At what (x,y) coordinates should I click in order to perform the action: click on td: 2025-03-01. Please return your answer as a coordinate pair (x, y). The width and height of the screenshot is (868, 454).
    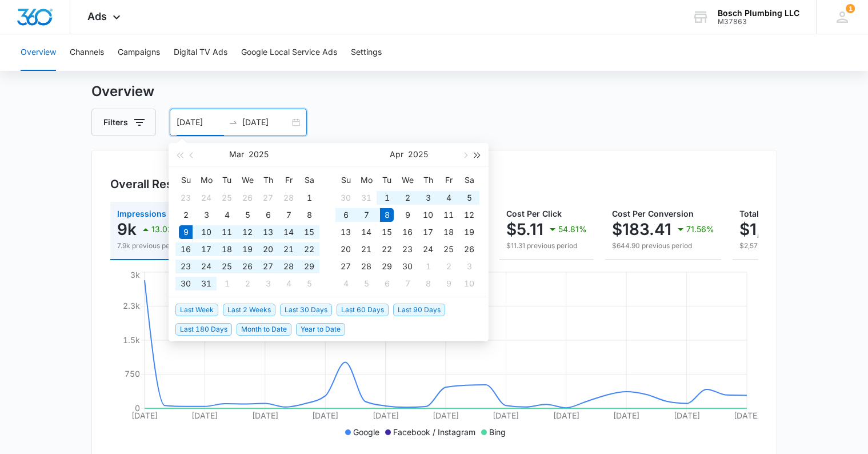
    Looking at the image, I should click on (309, 198).